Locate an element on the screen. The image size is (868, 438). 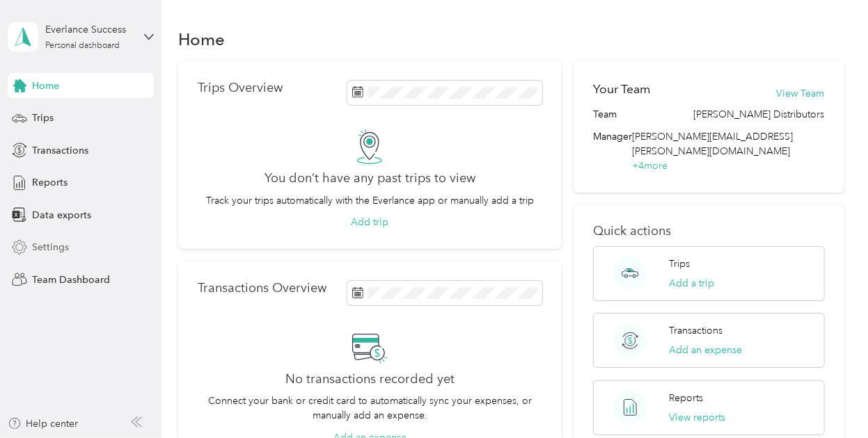
span: + 4 more is located at coordinates (650, 165).